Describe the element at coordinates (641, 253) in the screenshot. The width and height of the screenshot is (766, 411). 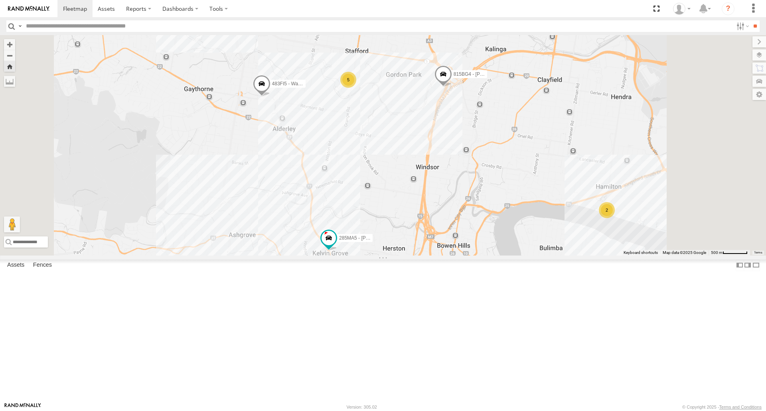
I see `button: Keyboard shortcuts` at that location.